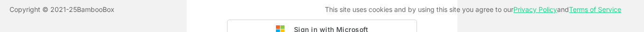 This screenshot has width=644, height=32. I want to click on p: Copyright © 2021- 25 BambooBox, so click(62, 10).